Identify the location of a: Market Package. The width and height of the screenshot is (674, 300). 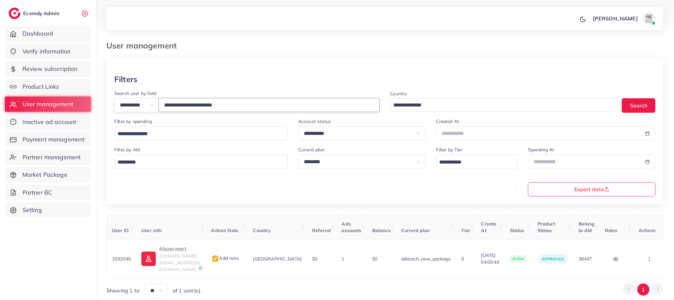
(48, 175).